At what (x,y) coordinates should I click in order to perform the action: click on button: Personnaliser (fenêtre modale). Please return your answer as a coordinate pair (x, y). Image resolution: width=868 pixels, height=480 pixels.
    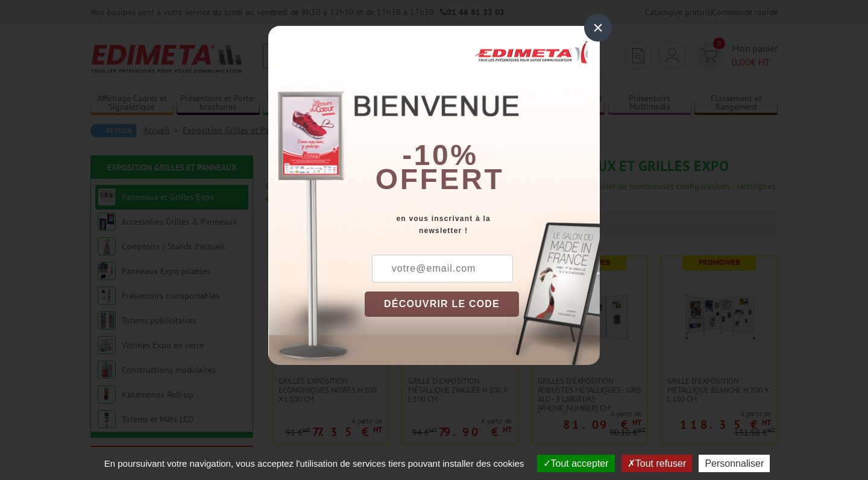
    Looking at the image, I should click on (734, 463).